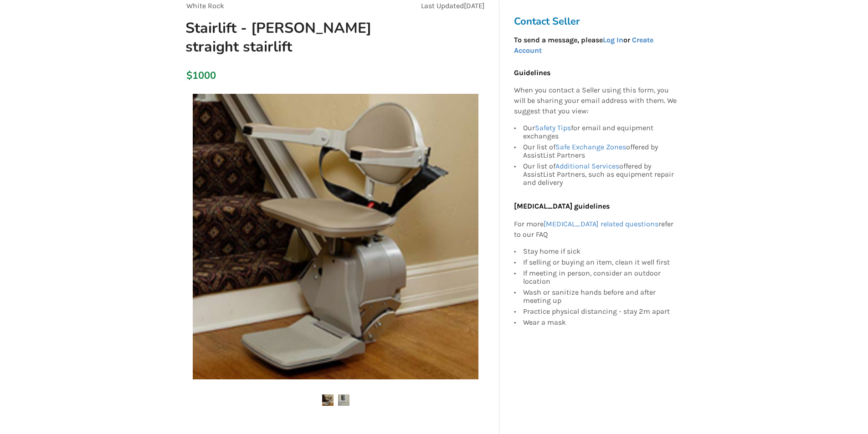 Image resolution: width=868 pixels, height=434 pixels. Describe the element at coordinates (600, 296) in the screenshot. I see `div: Wash or sanitize hands before and after meeting up` at that location.